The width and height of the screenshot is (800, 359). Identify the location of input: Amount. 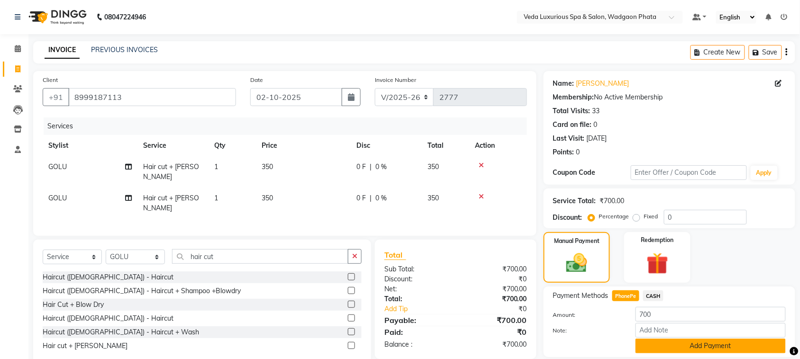
(711, 314).